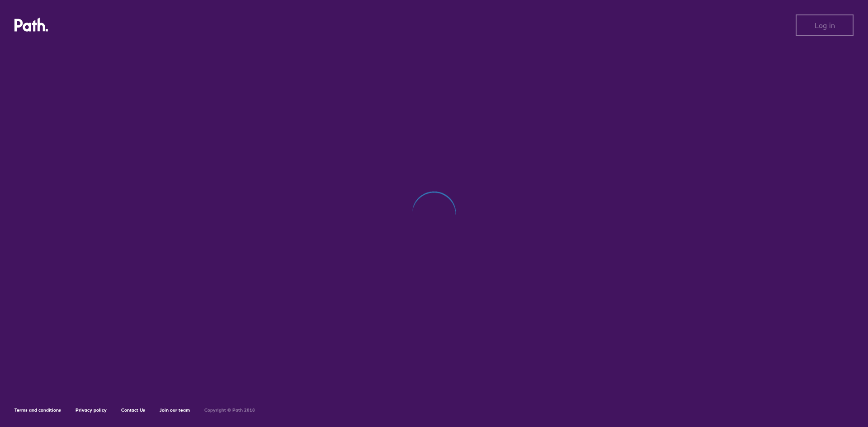 This screenshot has height=427, width=868. I want to click on h6: Copyright © Path 2018, so click(230, 411).